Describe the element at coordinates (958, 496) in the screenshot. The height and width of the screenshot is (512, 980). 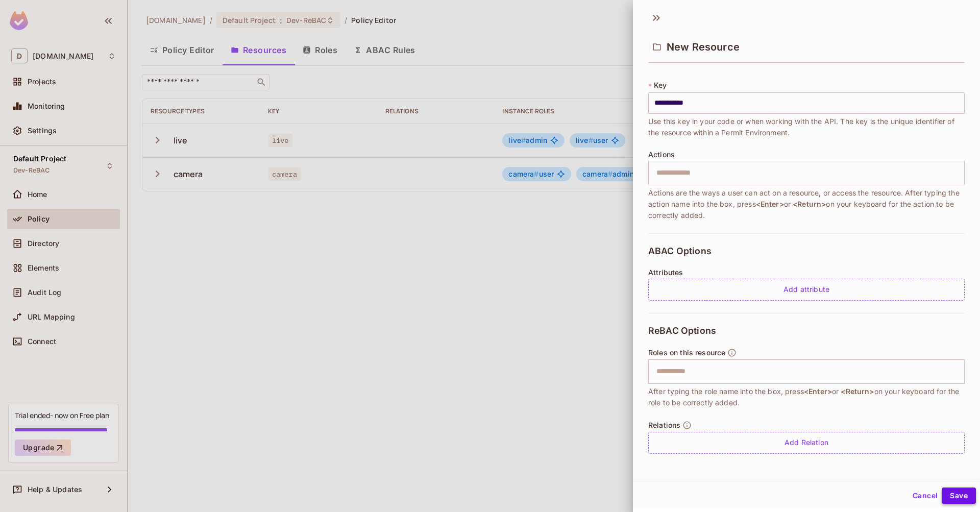
I see `button: Save` at that location.